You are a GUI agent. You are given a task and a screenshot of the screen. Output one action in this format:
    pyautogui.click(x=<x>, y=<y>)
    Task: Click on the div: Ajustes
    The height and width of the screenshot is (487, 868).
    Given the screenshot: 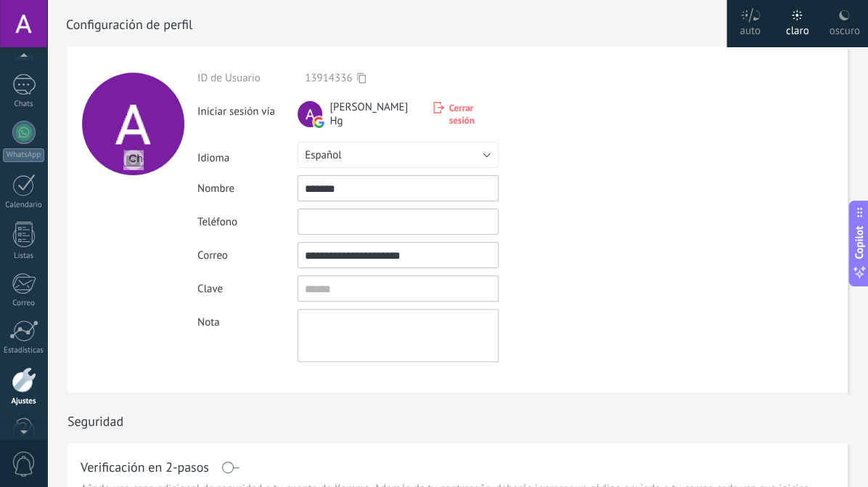 What is the action you would take?
    pyautogui.click(x=24, y=402)
    